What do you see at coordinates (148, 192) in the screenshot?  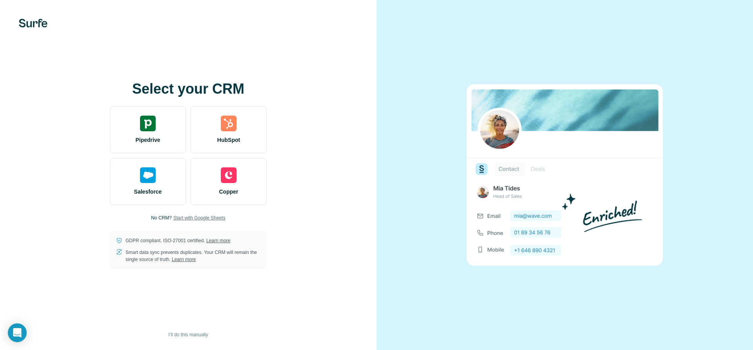 I see `span: Salesforce` at bounding box center [148, 192].